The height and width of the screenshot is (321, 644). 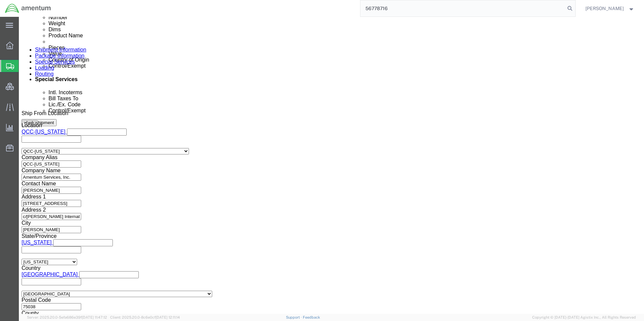 What do you see at coordinates (294, 317) in the screenshot?
I see `a: Support` at bounding box center [294, 317].